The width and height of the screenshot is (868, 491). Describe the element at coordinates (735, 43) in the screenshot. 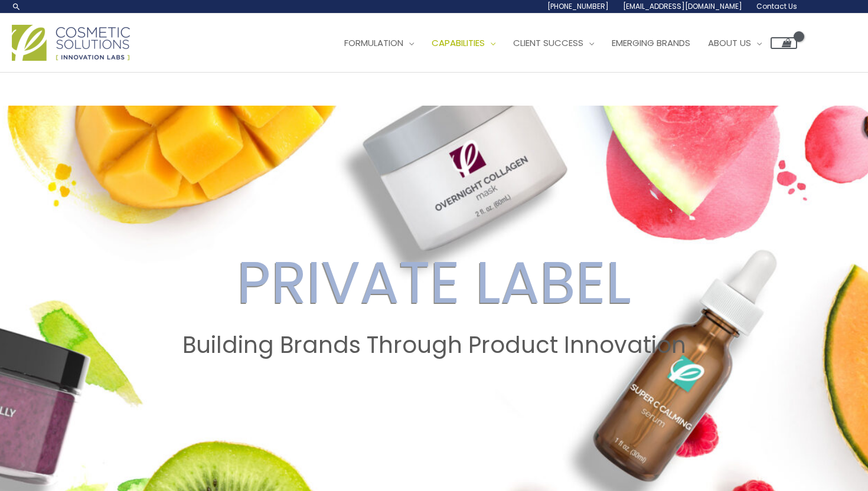

I see `a: About Us` at that location.